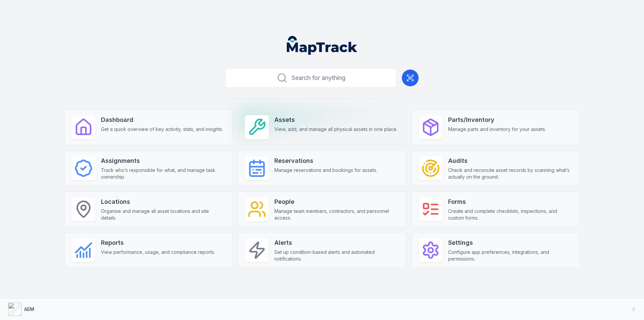  Describe the element at coordinates (322, 127) in the screenshot. I see `a: AssetsView, add, and manage all physical assets in one place.` at that location.